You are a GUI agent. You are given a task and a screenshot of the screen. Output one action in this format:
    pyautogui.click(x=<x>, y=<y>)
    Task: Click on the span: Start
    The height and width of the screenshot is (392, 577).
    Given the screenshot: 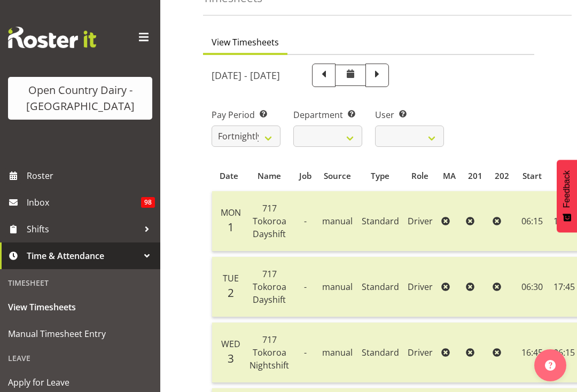 What is the action you would take?
    pyautogui.click(x=532, y=176)
    